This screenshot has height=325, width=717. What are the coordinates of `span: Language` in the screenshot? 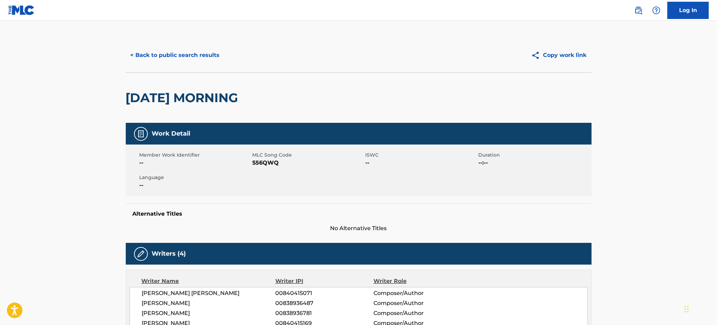 It's located at (195, 177).